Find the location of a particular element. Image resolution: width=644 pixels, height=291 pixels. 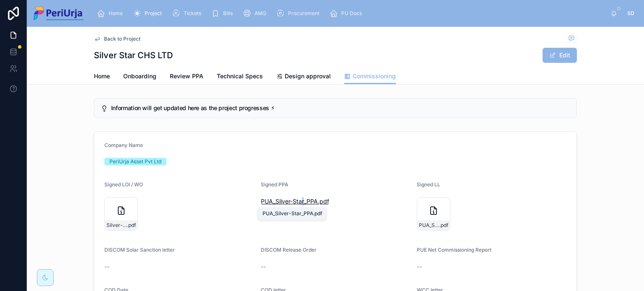

a: PU Docs is located at coordinates (347, 14).